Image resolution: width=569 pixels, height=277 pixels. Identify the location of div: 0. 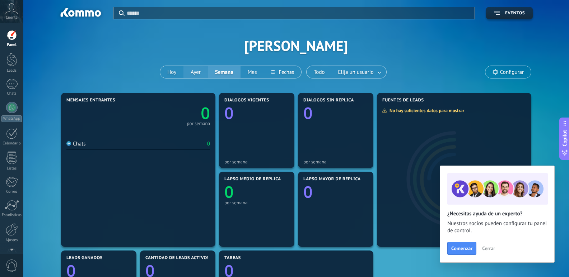
(208, 144).